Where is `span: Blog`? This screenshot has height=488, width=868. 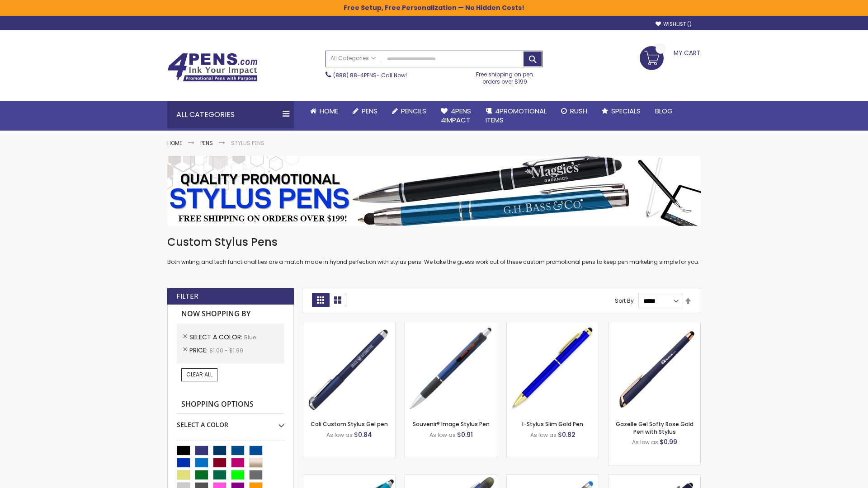 span: Blog is located at coordinates (664, 110).